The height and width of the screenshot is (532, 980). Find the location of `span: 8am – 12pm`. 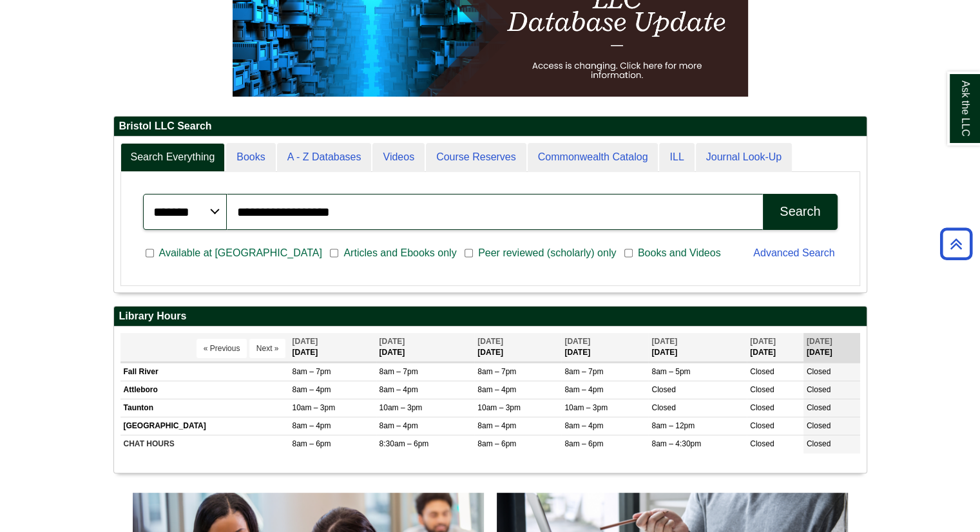

span: 8am – 12pm is located at coordinates (672, 426).